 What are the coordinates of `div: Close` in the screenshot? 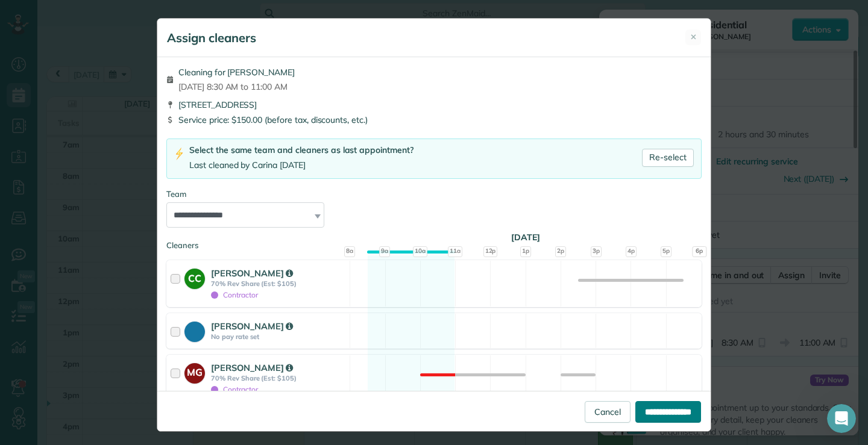 It's located at (222, 16).